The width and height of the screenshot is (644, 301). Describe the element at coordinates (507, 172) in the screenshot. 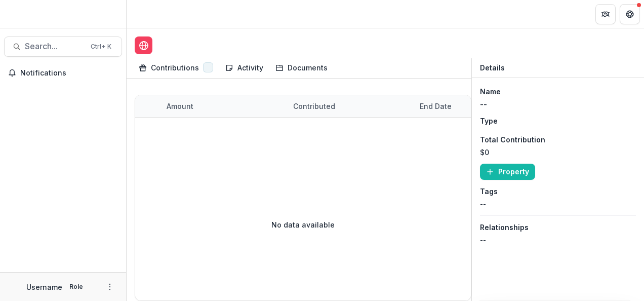

I see `button: Property` at that location.